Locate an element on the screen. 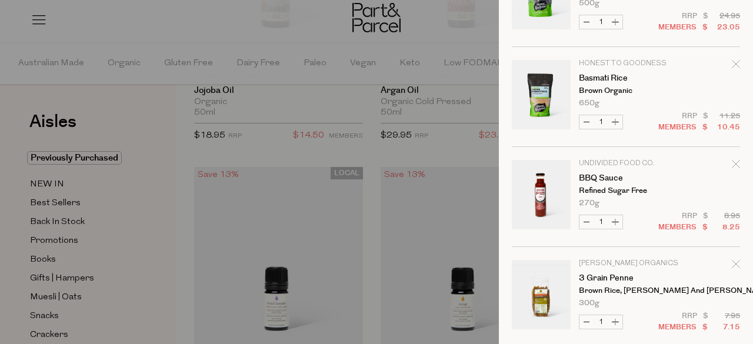  input: QTY 3 Grain Penne is located at coordinates (600, 322).